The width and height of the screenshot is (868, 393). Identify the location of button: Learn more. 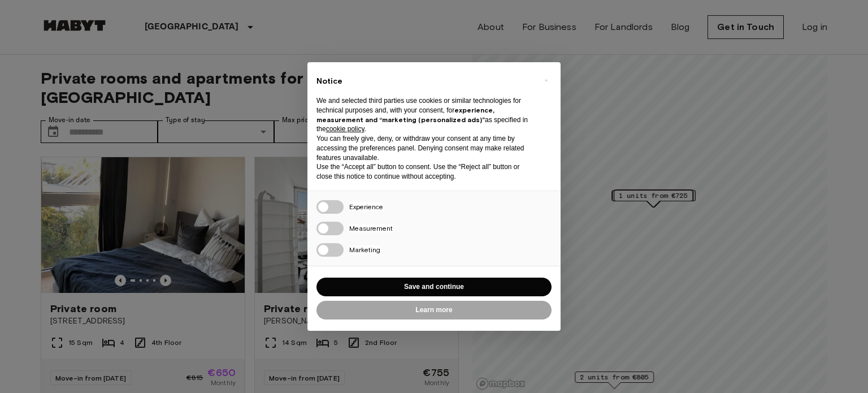
(434, 310).